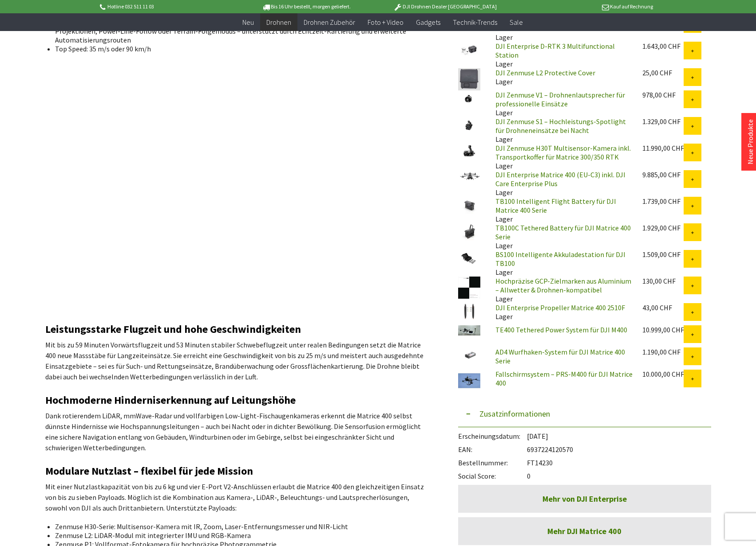  Describe the element at coordinates (585, 460) in the screenshot. I see `div: FT14230` at that location.